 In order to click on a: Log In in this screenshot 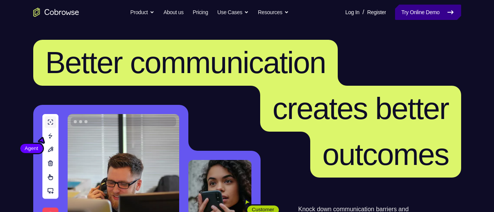, I will do `click(352, 12)`.